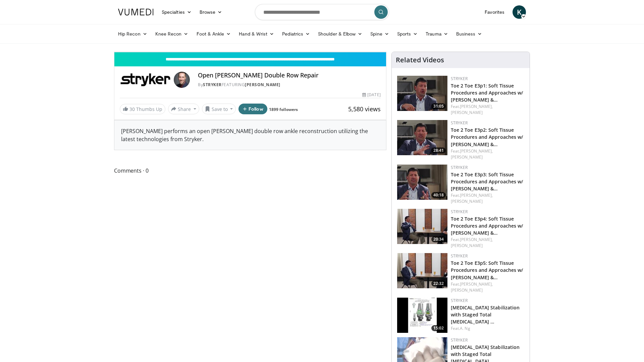  I want to click on a: Sports, so click(407, 34).